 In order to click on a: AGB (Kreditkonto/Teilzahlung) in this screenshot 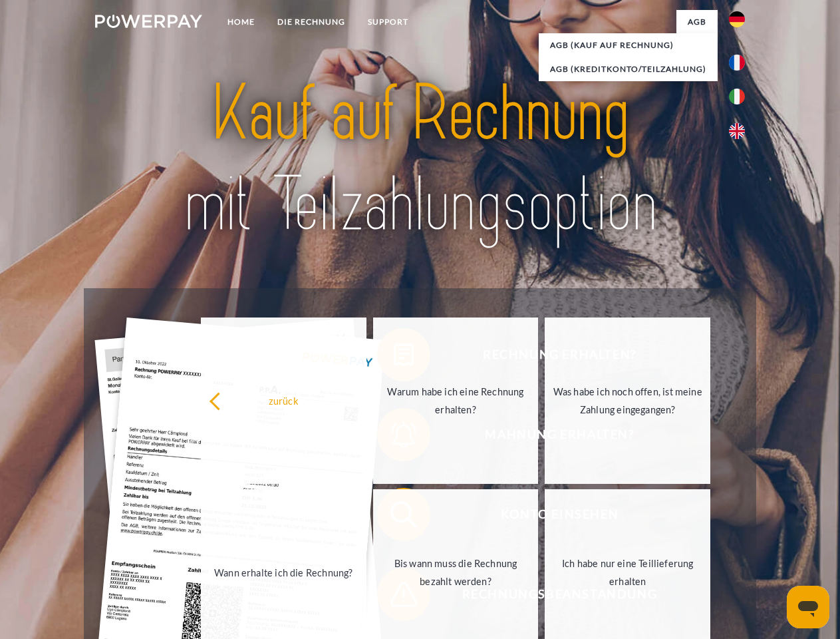, I will do `click(628, 69)`.